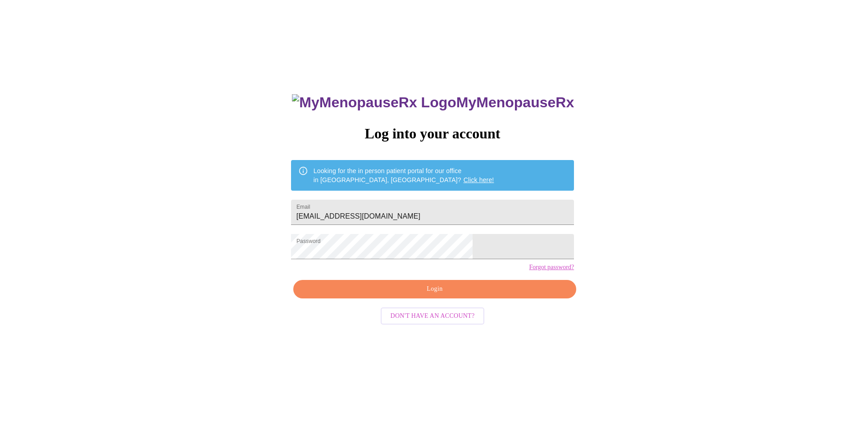 This screenshot has width=865, height=426. I want to click on a: Forgot password?, so click(551, 267).